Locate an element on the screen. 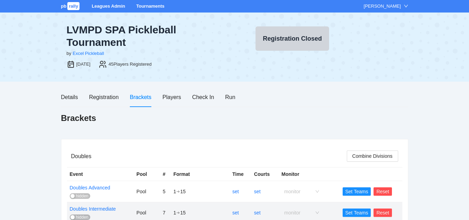 This screenshot has width=469, height=220. a: Doubles Intermediate is located at coordinates (93, 209).